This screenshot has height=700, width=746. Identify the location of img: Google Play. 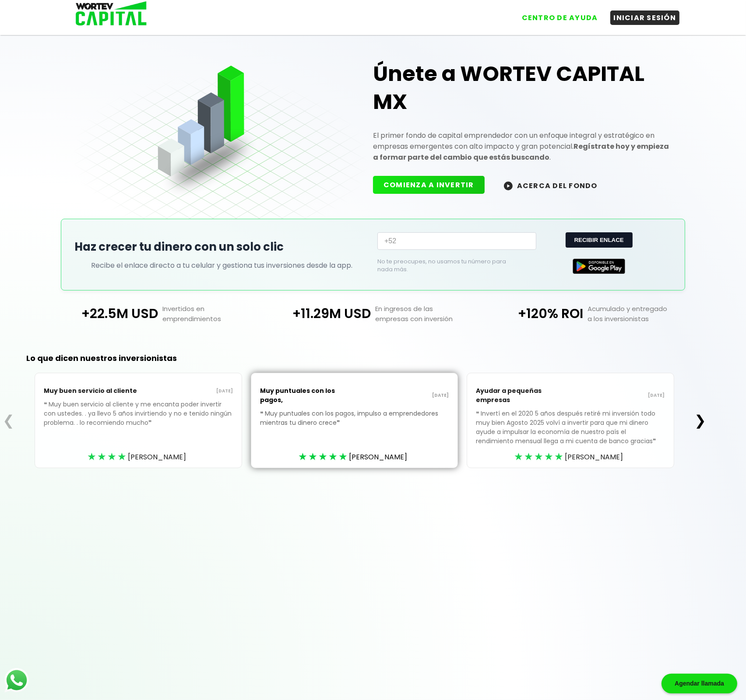
(599, 266).